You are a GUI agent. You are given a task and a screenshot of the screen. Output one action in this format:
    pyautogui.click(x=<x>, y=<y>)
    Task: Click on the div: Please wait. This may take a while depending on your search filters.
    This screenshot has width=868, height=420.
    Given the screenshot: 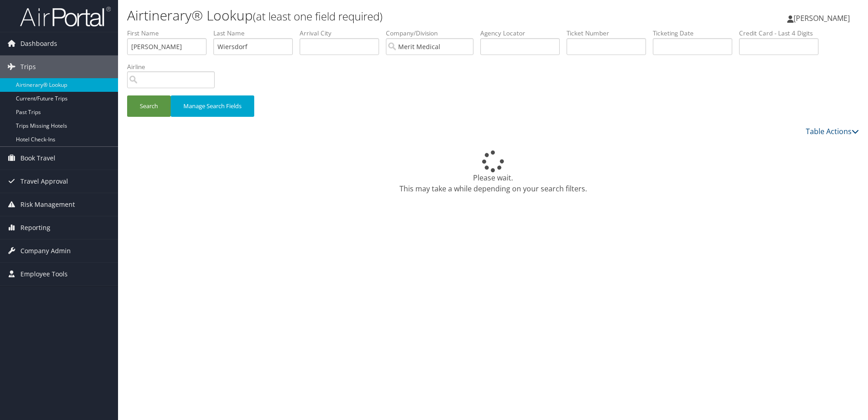 What is the action you would take?
    pyautogui.click(x=493, y=172)
    